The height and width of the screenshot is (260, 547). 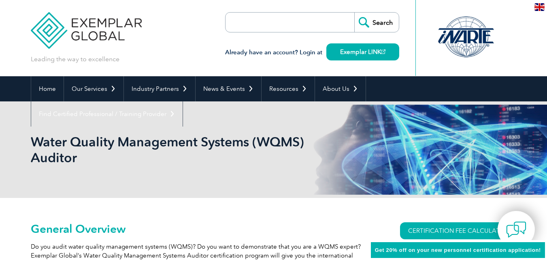 What do you see at coordinates (160, 89) in the screenshot?
I see `a: Industry Partners` at bounding box center [160, 89].